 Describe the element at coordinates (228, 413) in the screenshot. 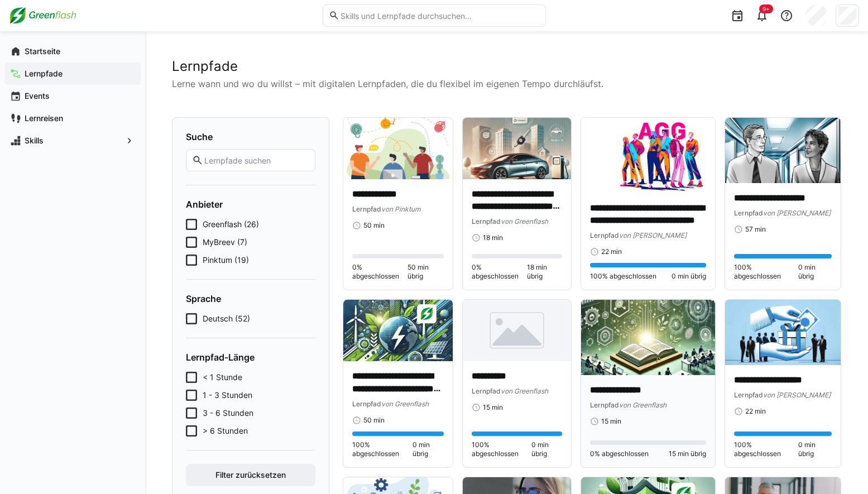

I see `span: 3 - 6 Stunden` at that location.